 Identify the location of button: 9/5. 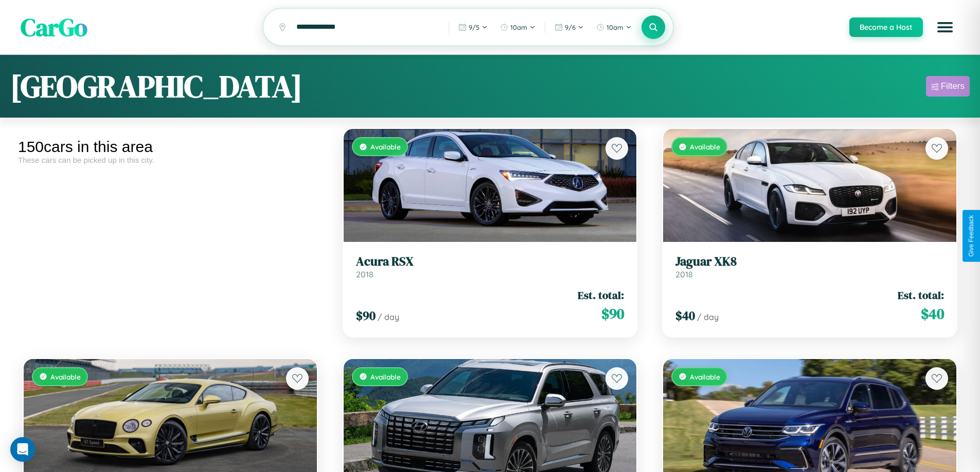
(472, 27).